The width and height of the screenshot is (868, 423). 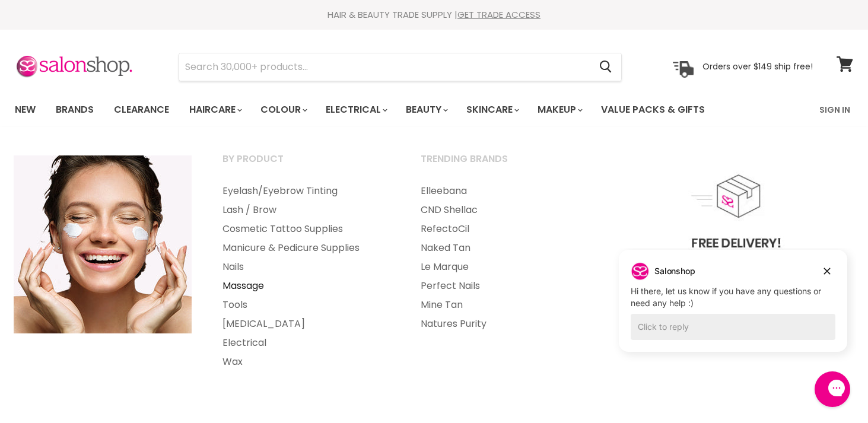 What do you see at coordinates (306, 286) in the screenshot?
I see `a: Massage` at bounding box center [306, 286].